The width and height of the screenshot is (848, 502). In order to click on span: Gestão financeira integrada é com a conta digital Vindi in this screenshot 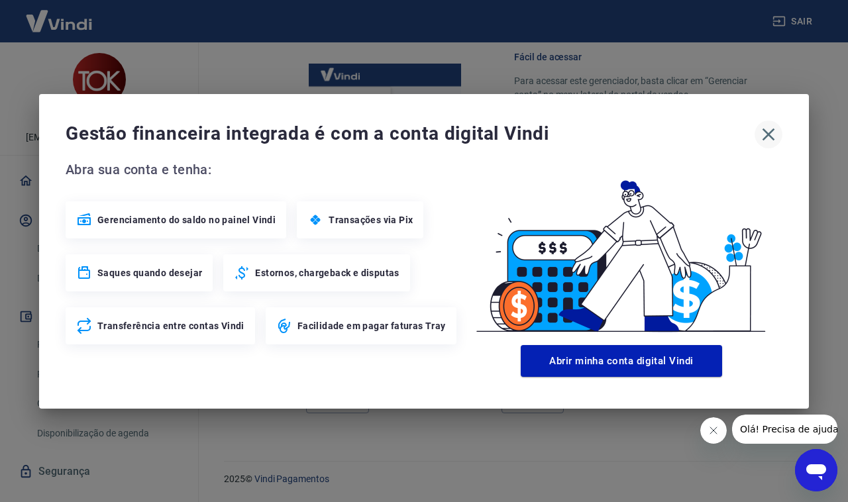, I will do `click(410, 134)`.